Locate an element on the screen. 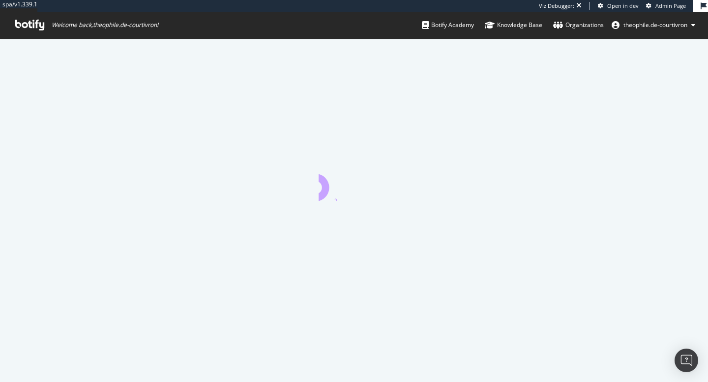 The image size is (708, 382). a: Knowledge Base is located at coordinates (513, 25).